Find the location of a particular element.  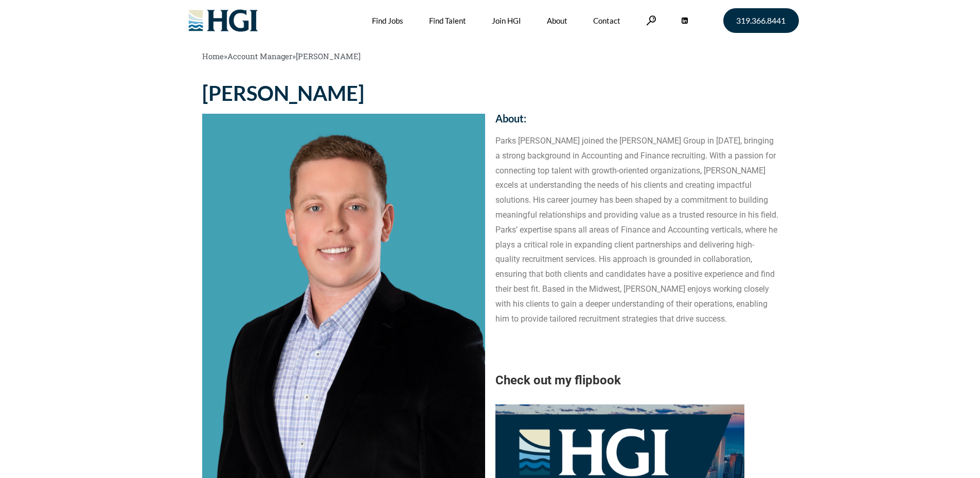

a: Search is located at coordinates (652, 20).